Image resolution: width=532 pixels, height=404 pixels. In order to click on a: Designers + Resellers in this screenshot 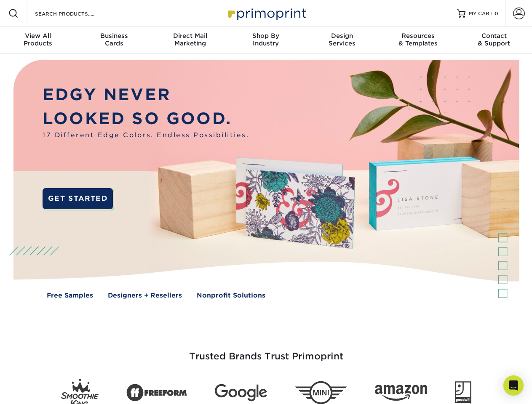, I will do `click(145, 295)`.